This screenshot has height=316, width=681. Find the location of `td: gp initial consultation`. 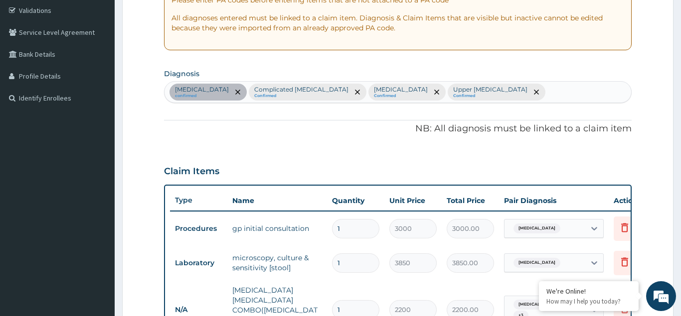

td: gp initial consultation is located at coordinates (277, 229).